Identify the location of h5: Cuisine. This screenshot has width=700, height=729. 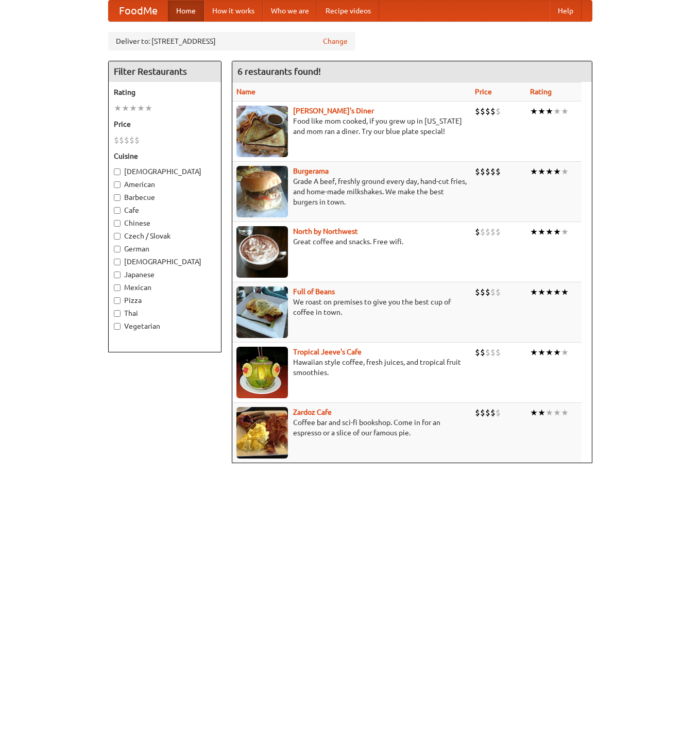
(165, 156).